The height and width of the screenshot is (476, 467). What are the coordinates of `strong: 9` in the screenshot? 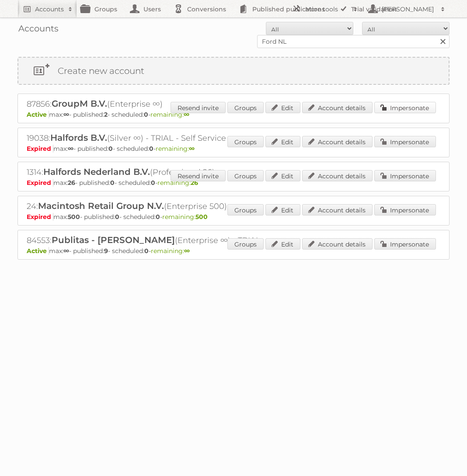 It's located at (106, 251).